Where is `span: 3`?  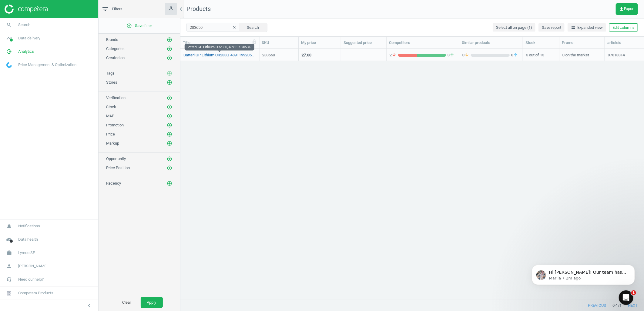
span: 3 is located at coordinates (451, 55).